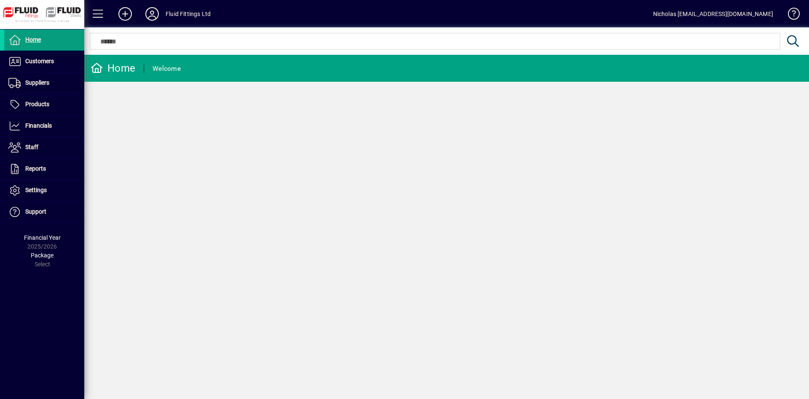 The width and height of the screenshot is (809, 399). I want to click on span: Products, so click(37, 104).